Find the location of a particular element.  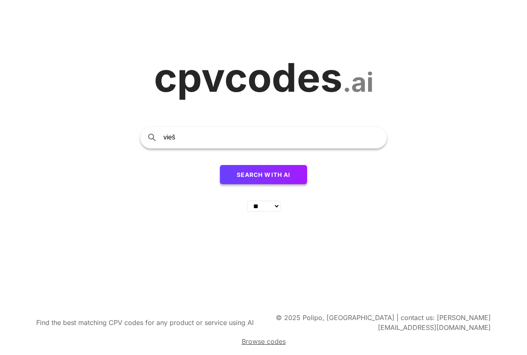

span: cpvcodes is located at coordinates (248, 77).